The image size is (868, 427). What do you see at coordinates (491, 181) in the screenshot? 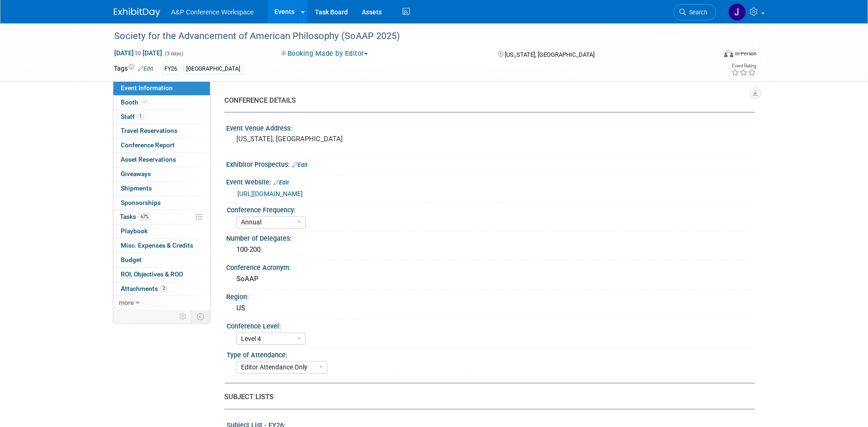
I see `div: Event Website:` at bounding box center [491, 181].